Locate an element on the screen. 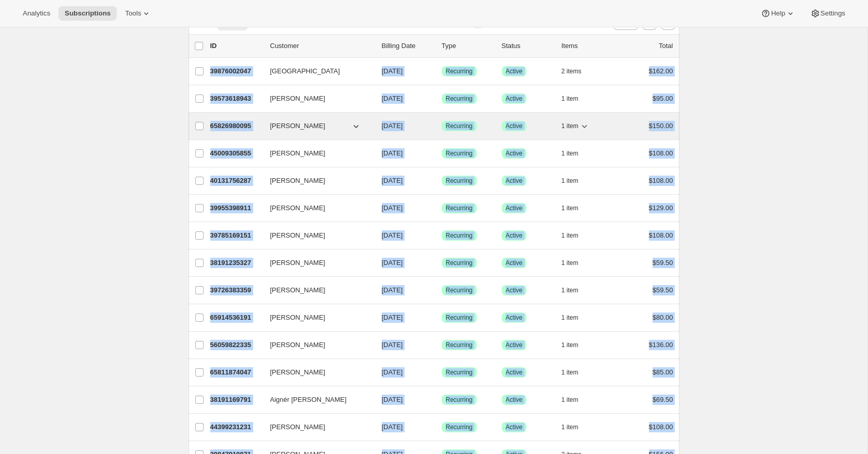  button: Help is located at coordinates (777, 14).